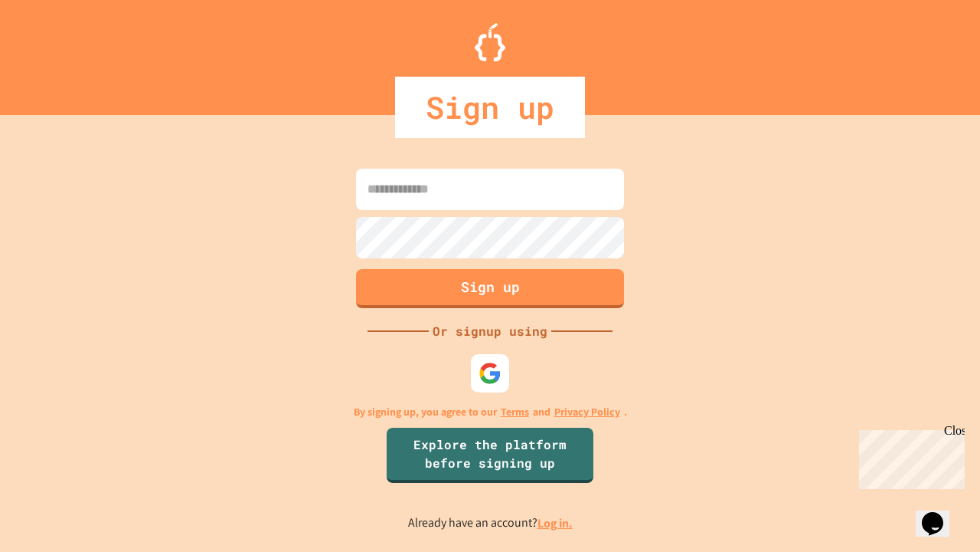  Describe the element at coordinates (490, 288) in the screenshot. I see `button: Sign up` at that location.